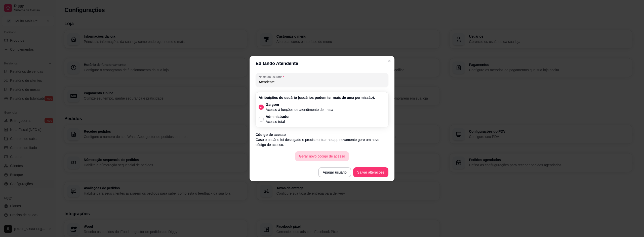  Describe the element at coordinates (389, 61) in the screenshot. I see `button: Close` at that location.